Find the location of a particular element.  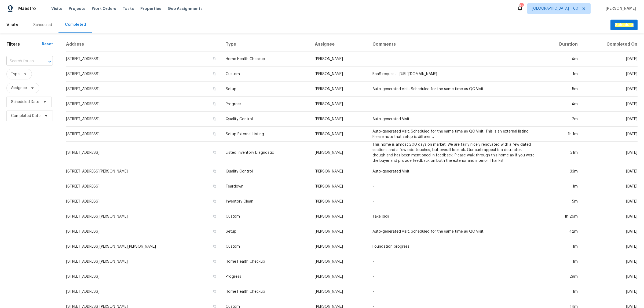

div: Reset is located at coordinates (47, 44).